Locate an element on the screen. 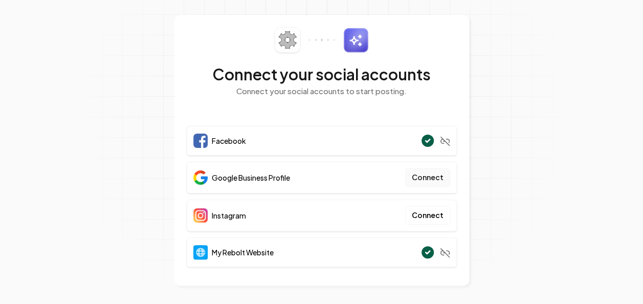 The image size is (643, 304). span: Instagram is located at coordinates (229, 215).